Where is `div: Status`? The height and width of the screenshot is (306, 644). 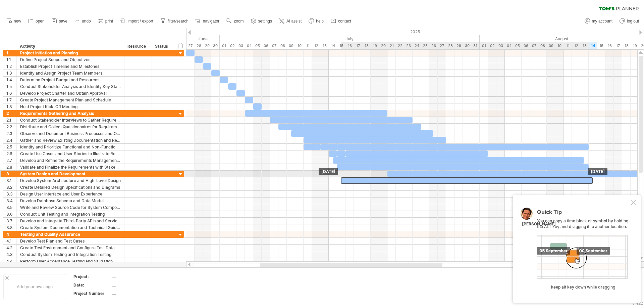 div: Status is located at coordinates (162, 46).